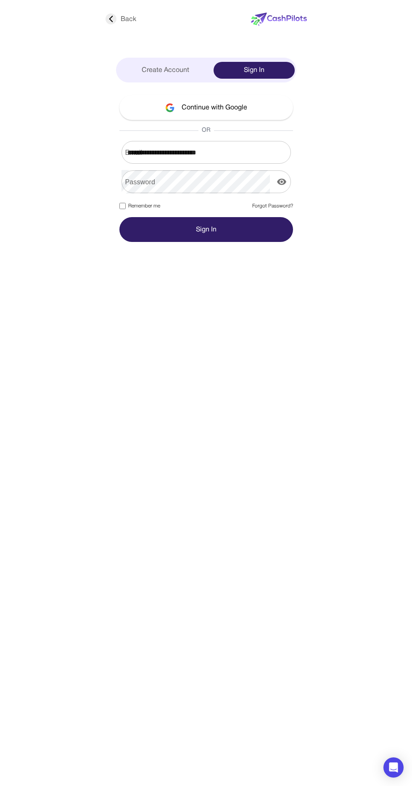  I want to click on div: Create Account, so click(166, 70).